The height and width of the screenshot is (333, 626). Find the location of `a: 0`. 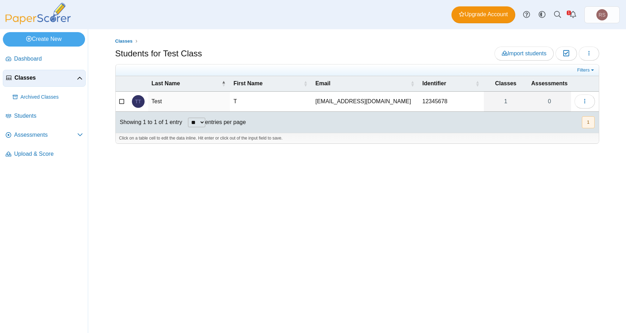

a: 0 is located at coordinates (549, 102).